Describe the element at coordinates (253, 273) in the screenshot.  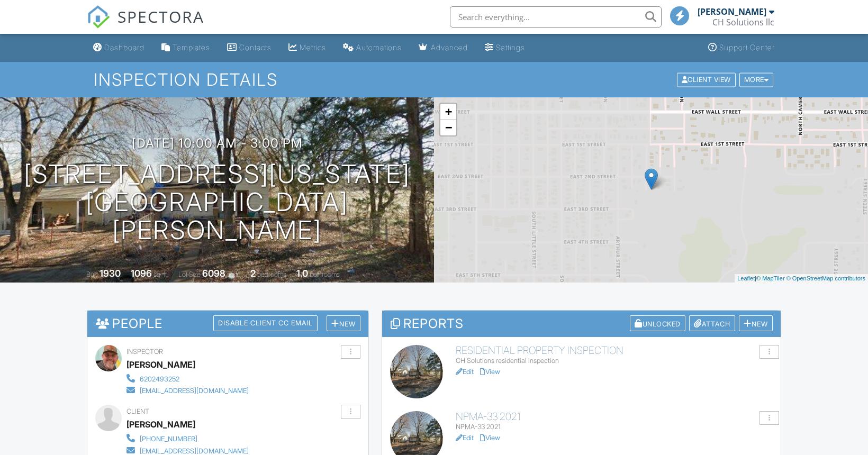
I see `div: 2` at that location.